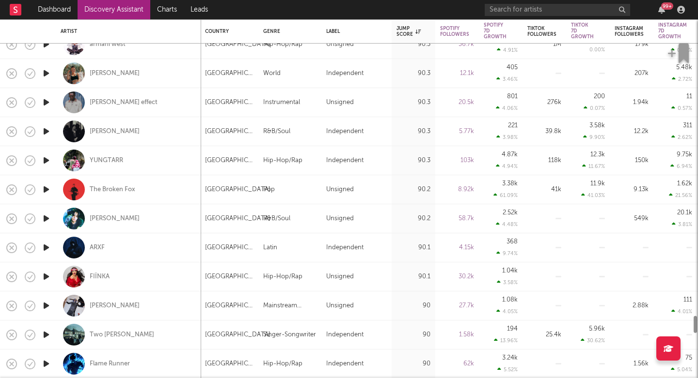 The height and width of the screenshot is (378, 698). I want to click on div: 4.48 %, so click(506, 224).